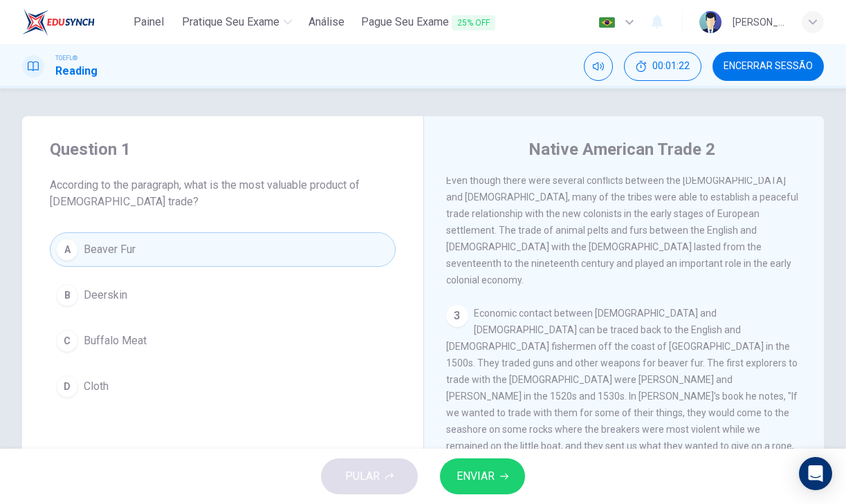  What do you see at coordinates (223, 250) in the screenshot?
I see `button: ABeaver Fur` at bounding box center [223, 250].